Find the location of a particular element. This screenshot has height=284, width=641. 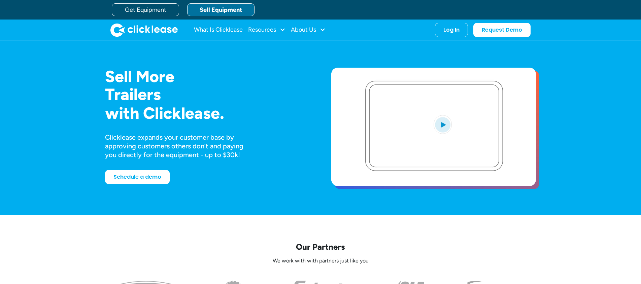

h1: Sell More is located at coordinates (207, 76).